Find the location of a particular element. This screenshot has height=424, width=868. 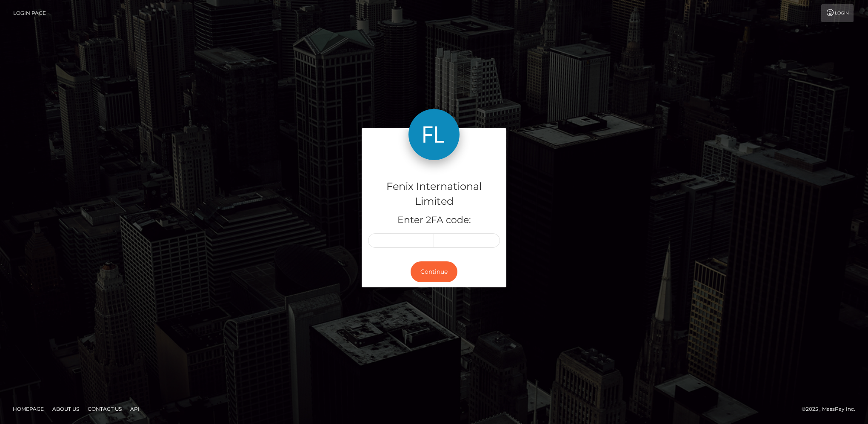

div: © 2025 , MassPay Inc. is located at coordinates (831, 409).